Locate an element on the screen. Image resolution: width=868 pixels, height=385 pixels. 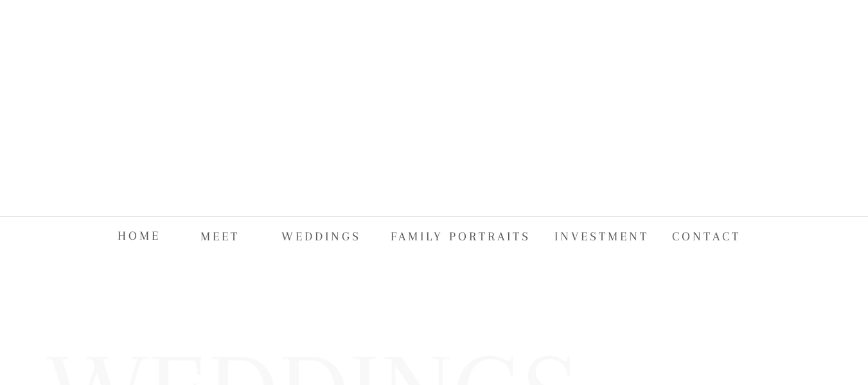
nav: CONTACT is located at coordinates (713, 235).